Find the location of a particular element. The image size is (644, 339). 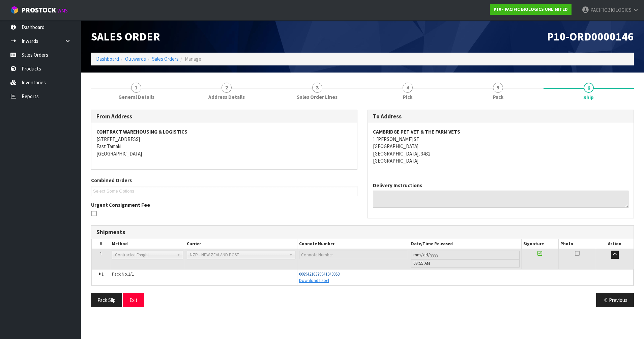

th: Carrier is located at coordinates (241, 244).